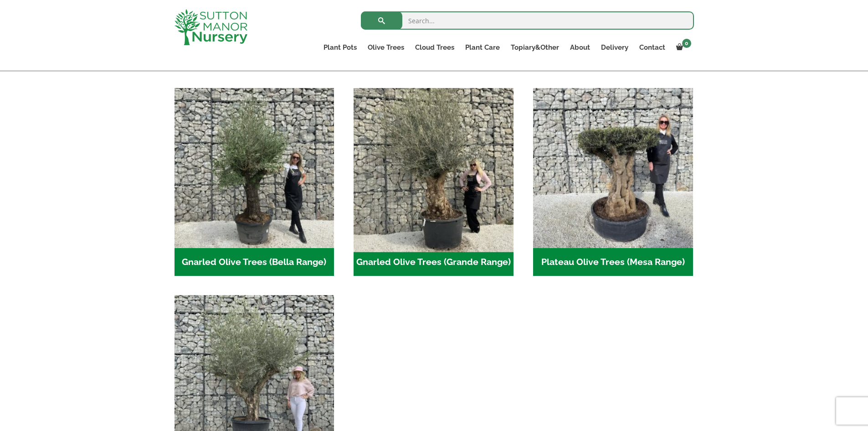 This screenshot has width=868, height=431. I want to click on input: Search..., so click(527, 20).